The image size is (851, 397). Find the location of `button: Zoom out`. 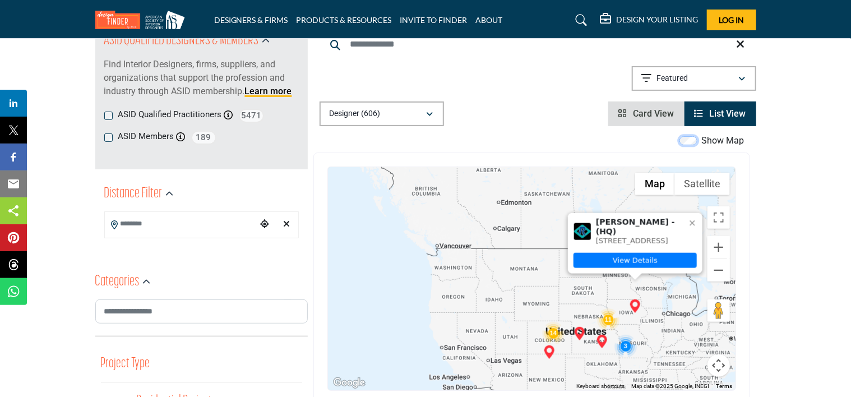

button: Zoom out is located at coordinates (719, 270).